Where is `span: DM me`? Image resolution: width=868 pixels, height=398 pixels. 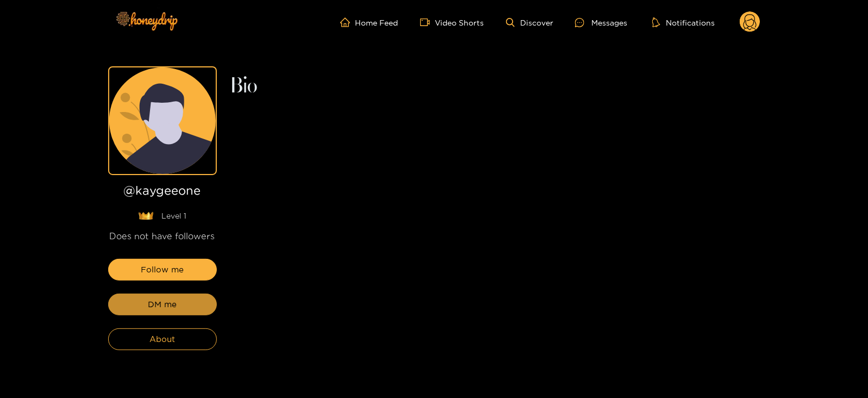
span: DM me is located at coordinates (162, 304).